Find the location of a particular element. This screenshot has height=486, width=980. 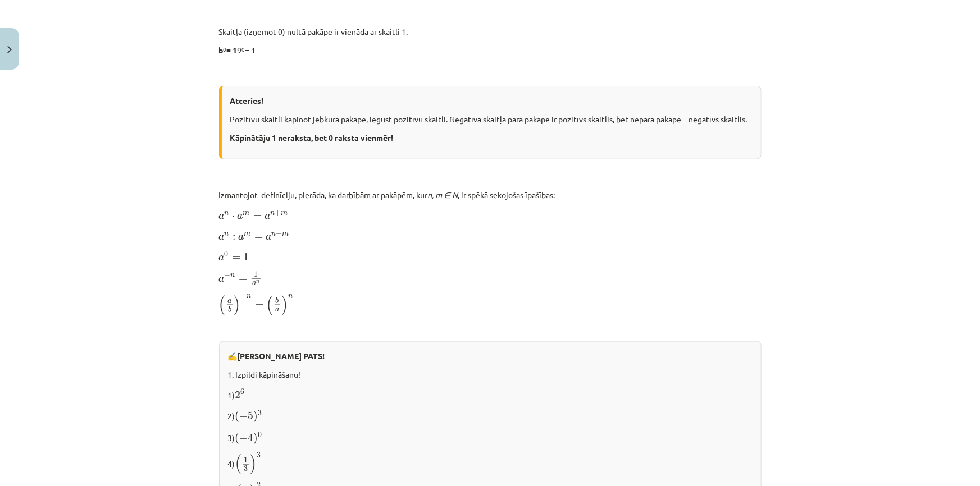

em: n, m ∈ N is located at coordinates (443, 195).